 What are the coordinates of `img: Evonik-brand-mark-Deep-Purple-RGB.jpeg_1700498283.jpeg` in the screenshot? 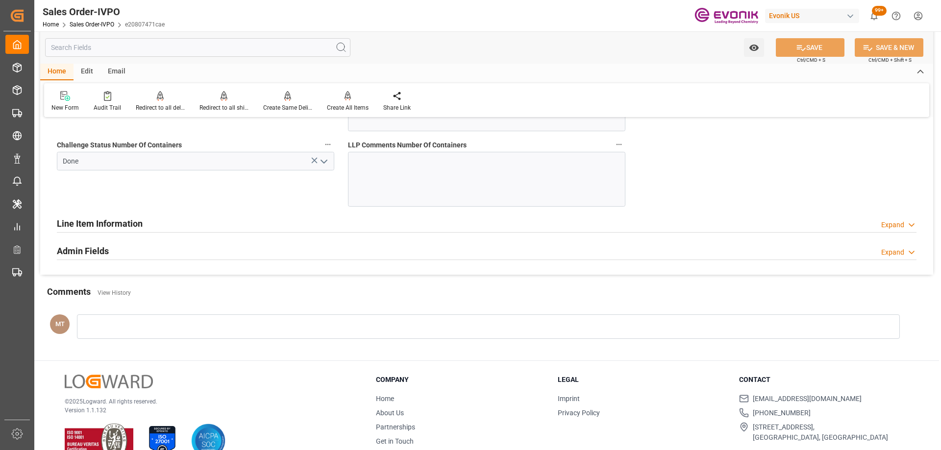 It's located at (726, 16).